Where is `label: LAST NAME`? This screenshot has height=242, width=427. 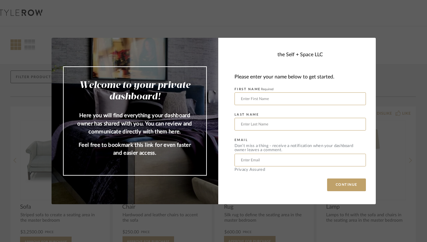
label: LAST NAME is located at coordinates (247, 115).